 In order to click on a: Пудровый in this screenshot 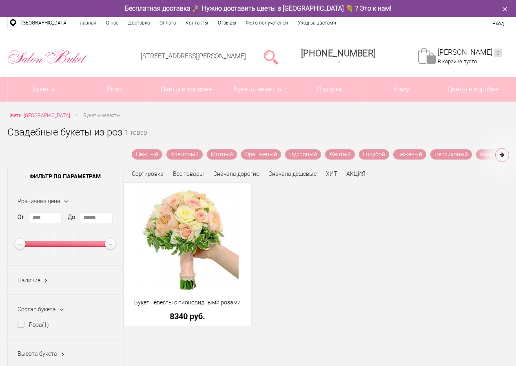, I will do `click(303, 154)`.